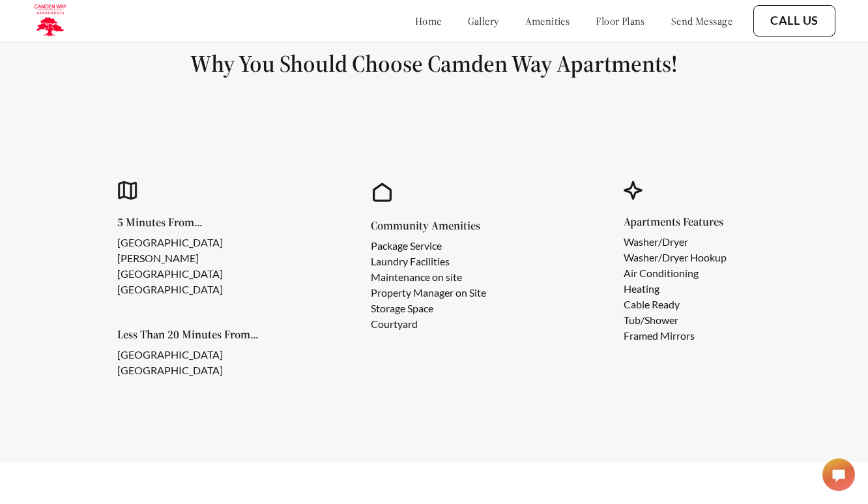 This screenshot has height=504, width=868. Describe the element at coordinates (428, 246) in the screenshot. I see `li: Package Service` at that location.